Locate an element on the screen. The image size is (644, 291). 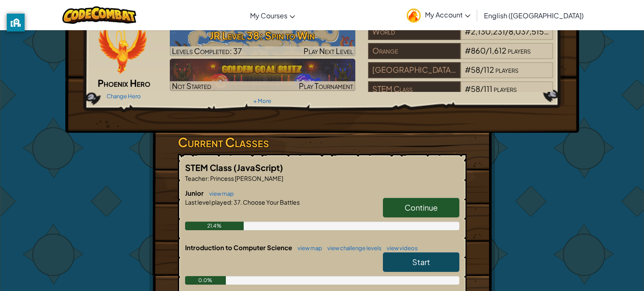
span: (JavaScript) is located at coordinates (258, 167).